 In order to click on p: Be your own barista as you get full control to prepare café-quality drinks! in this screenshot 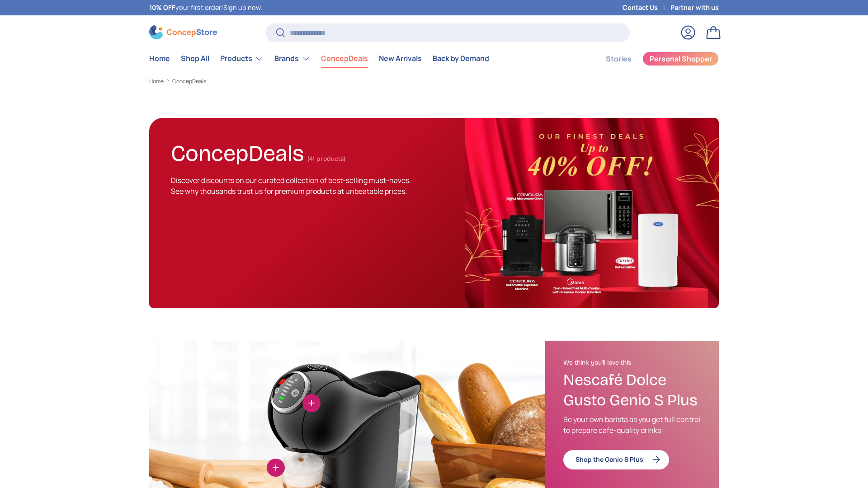, I will do `click(632, 425)`.